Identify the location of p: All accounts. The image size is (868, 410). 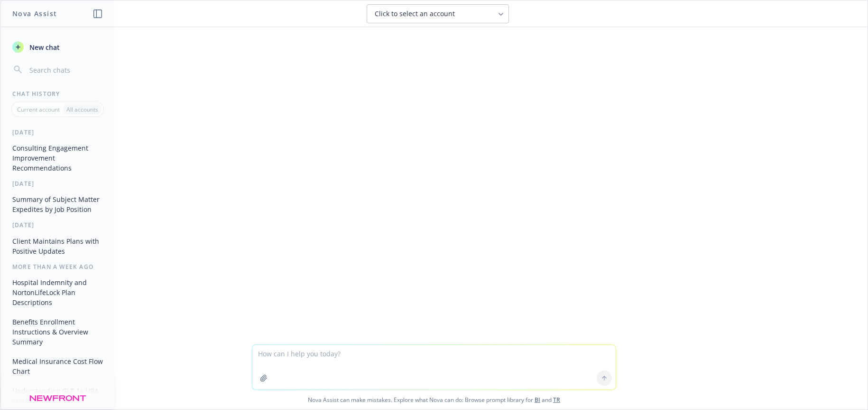
(82, 109).